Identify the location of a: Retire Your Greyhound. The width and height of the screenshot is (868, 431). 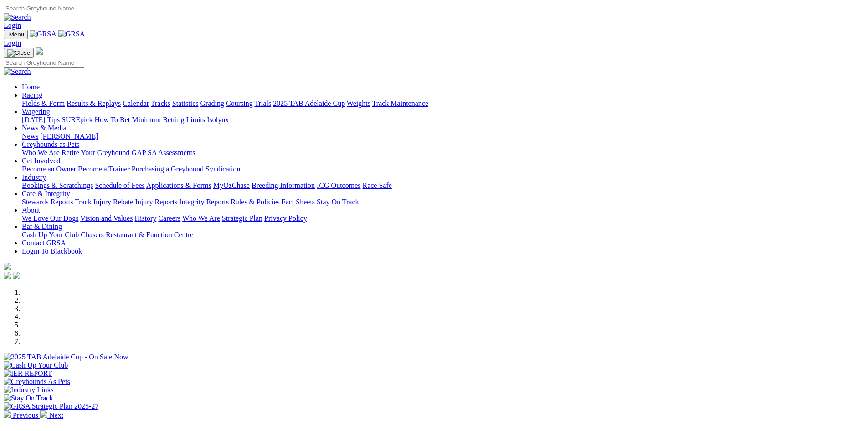
(96, 153).